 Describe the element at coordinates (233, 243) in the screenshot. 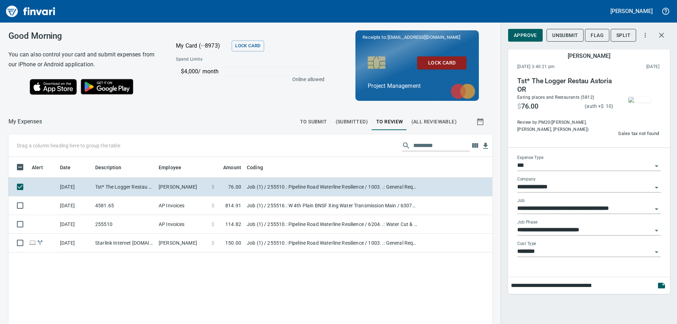

I see `span: 150.00` at that location.